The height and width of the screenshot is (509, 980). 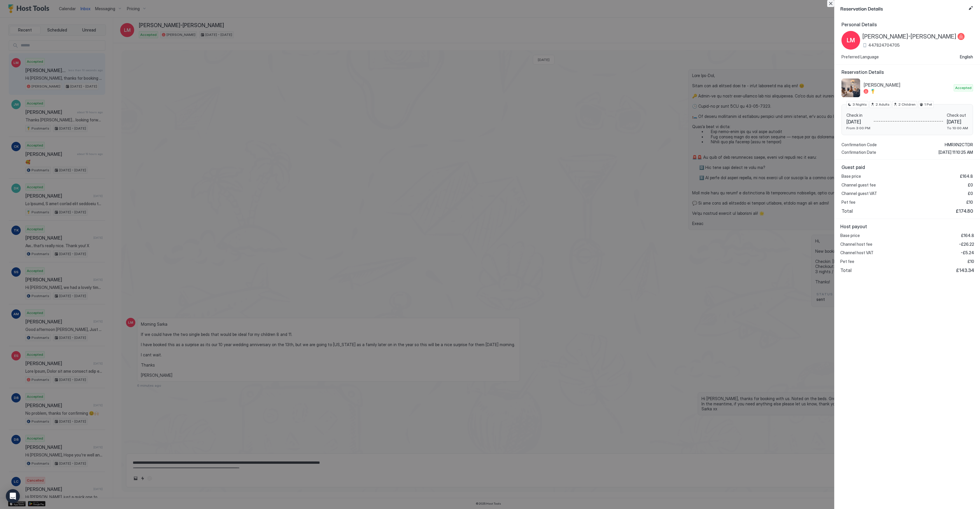 I want to click on span: HMRXN2CTDR, so click(x=959, y=145).